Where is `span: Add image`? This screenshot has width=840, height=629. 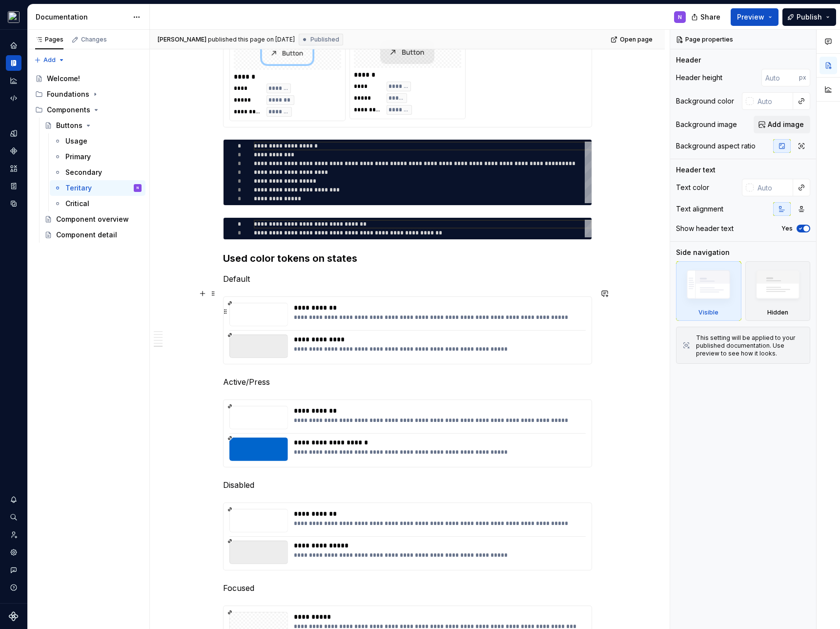
span: Add image is located at coordinates (785, 124).